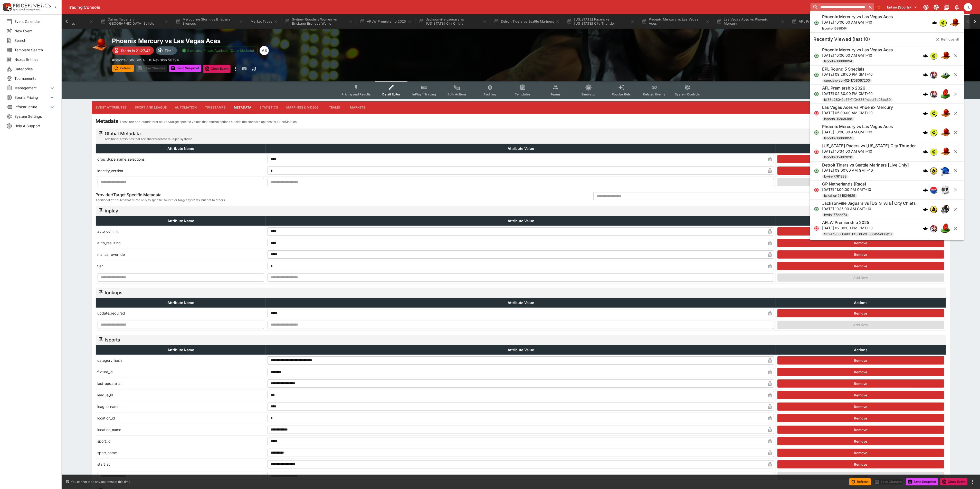 The width and height of the screenshot is (980, 489). What do you see at coordinates (181, 429) in the screenshot?
I see `td: location_name` at bounding box center [181, 429].